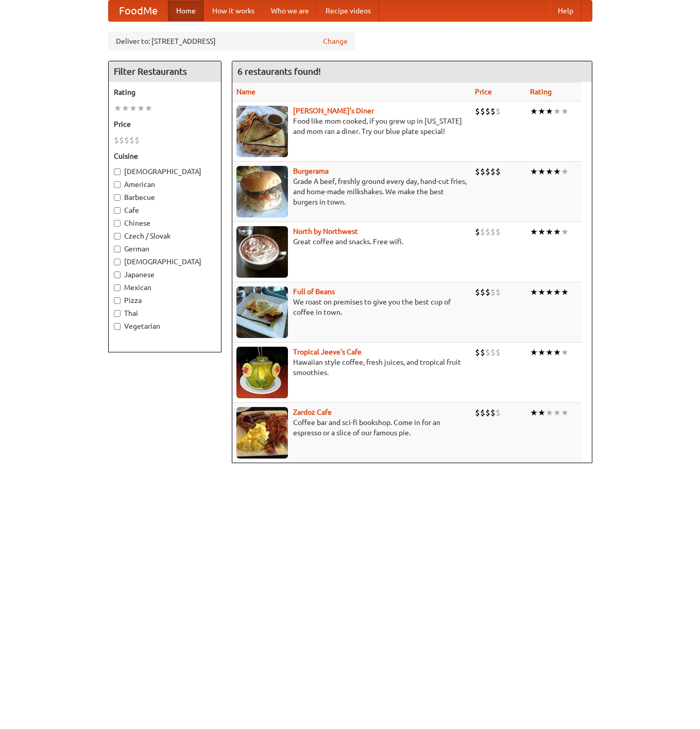 The width and height of the screenshot is (700, 729). I want to click on a: Home, so click(186, 11).